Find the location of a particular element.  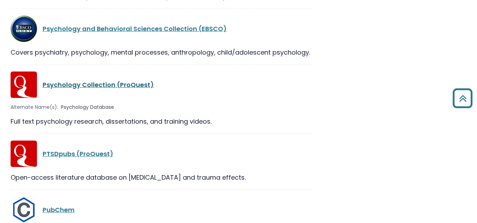

a: PTSDpubs (ProQuest) is located at coordinates (78, 154).